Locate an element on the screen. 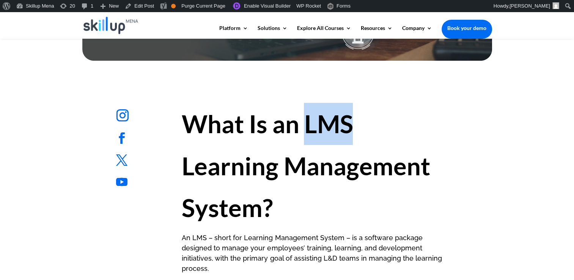 The image size is (574, 280). a: Solutions is located at coordinates (272, 32).